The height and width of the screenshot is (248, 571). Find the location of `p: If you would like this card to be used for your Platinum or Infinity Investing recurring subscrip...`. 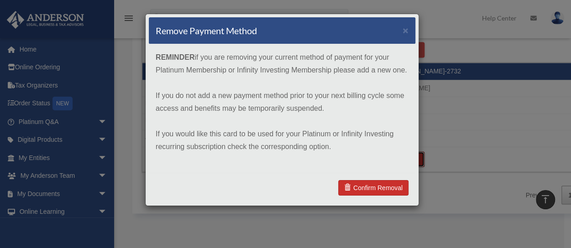

p: If you would like this card to be used for your Platinum or Infinity Investing recurring subscrip... is located at coordinates (282, 141).